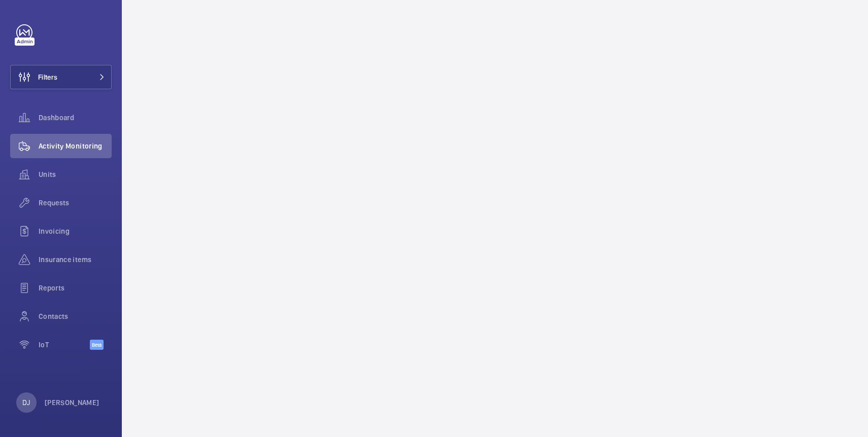 This screenshot has height=437, width=868. I want to click on span: Filters, so click(48, 77).